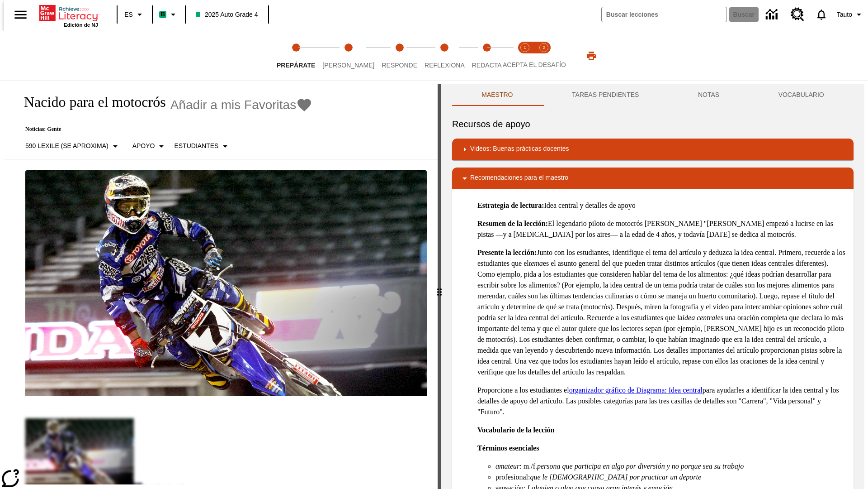 The width and height of the screenshot is (868, 489). What do you see at coordinates (296, 65) in the screenshot?
I see `span: Prepárate` at bounding box center [296, 65].